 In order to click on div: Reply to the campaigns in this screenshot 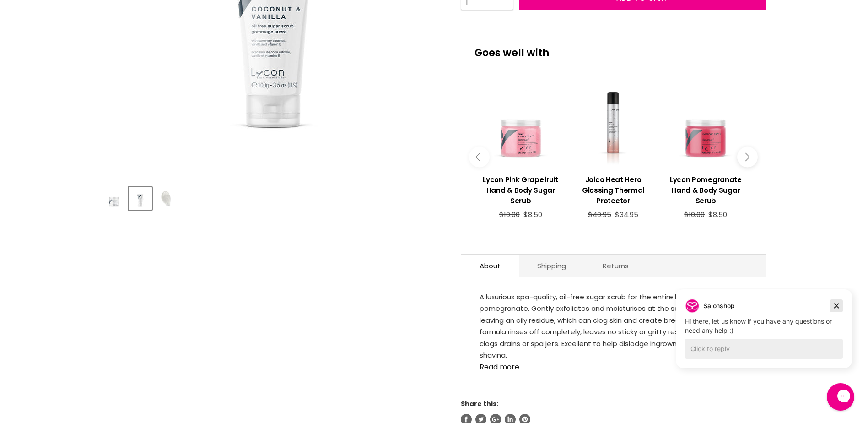, I will do `click(95, 61)`.